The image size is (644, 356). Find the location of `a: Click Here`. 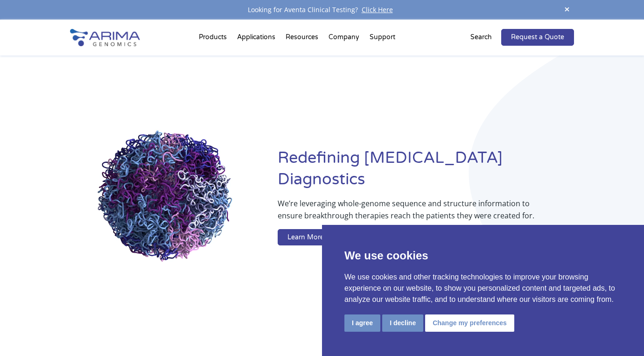

a: Click Here is located at coordinates (377, 9).